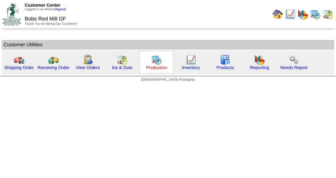  I want to click on a: Shipping Order, so click(19, 67).